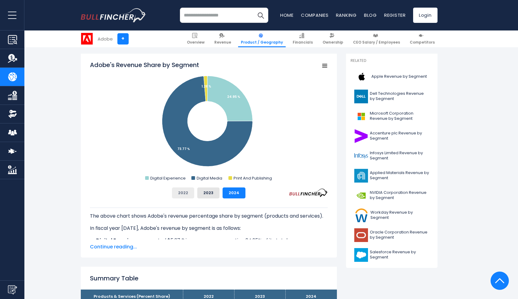  Describe the element at coordinates (377, 42) in the screenshot. I see `span: CEO Salary / Employees` at that location.